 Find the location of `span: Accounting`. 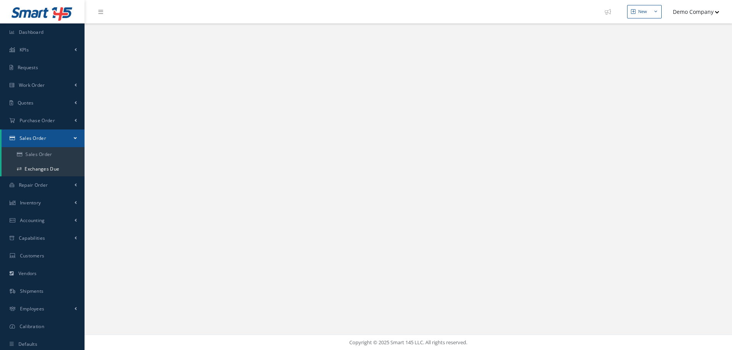

span: Accounting is located at coordinates (32, 220).